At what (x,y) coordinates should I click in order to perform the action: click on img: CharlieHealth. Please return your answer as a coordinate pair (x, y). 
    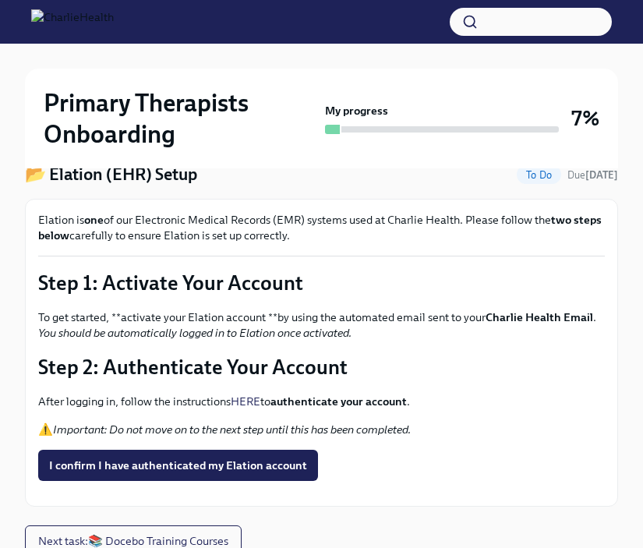
    Looking at the image, I should click on (72, 22).